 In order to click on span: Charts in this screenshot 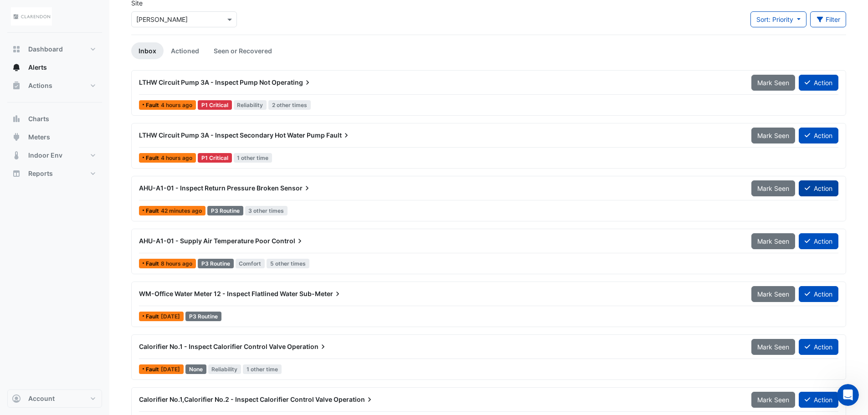, I will do `click(38, 119)`.